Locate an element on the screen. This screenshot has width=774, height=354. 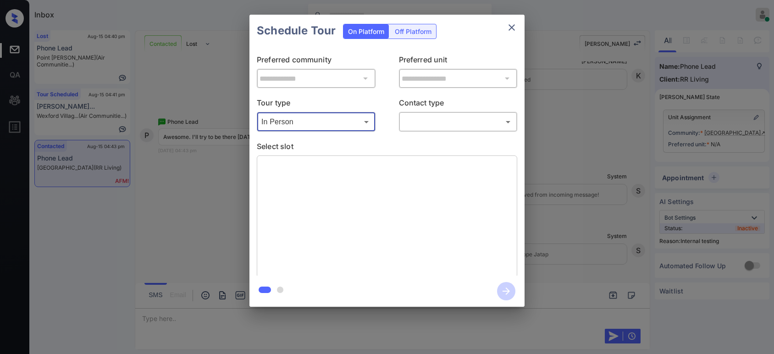
div: On Platform is located at coordinates (366, 31).